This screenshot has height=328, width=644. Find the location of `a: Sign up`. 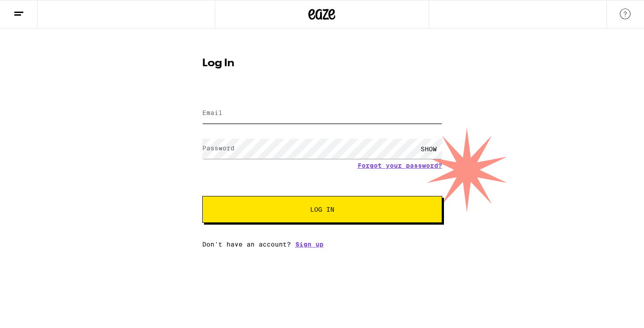

a: Sign up is located at coordinates (309, 244).